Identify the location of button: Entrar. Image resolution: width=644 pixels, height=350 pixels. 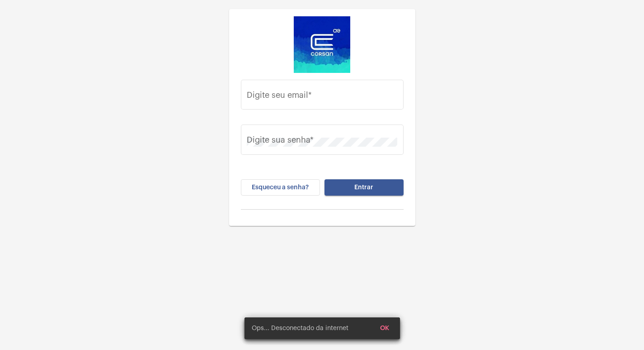
(364, 187).